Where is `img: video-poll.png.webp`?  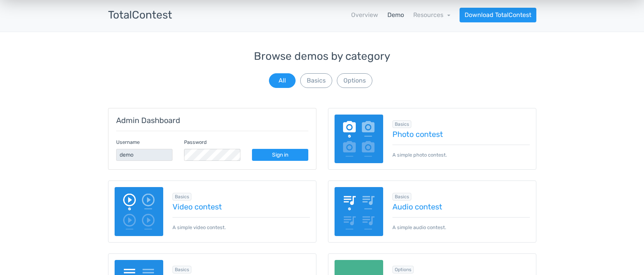
img: video-poll.png.webp is located at coordinates (139, 212).